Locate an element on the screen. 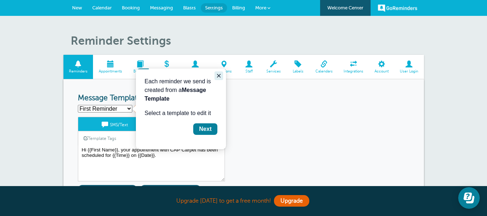 Image resolution: width=487 pixels, height=216 pixels. a: Calendars is located at coordinates (324, 67).